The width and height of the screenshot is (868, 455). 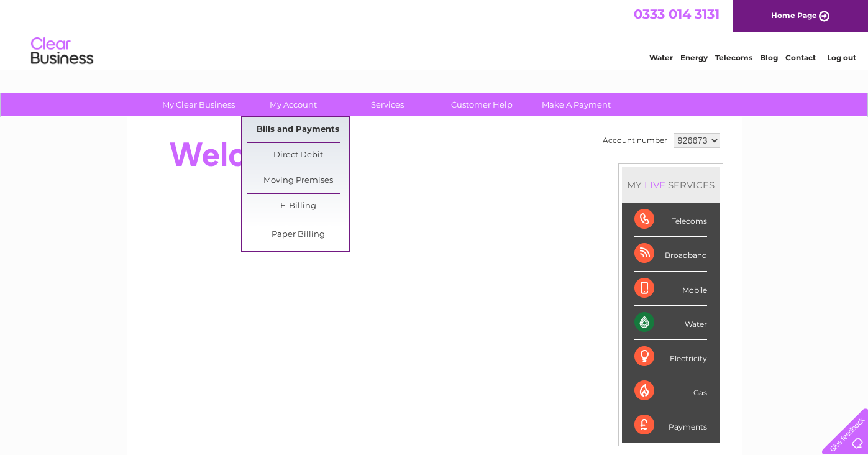 What do you see at coordinates (635, 141) in the screenshot?
I see `td: Account number` at bounding box center [635, 141].